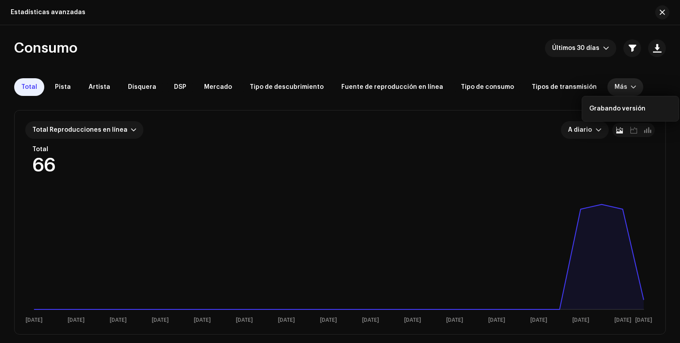 The height and width of the screenshot is (343, 680). What do you see at coordinates (392, 87) in the screenshot?
I see `span: Fuente de reproducción en línea` at bounding box center [392, 87].